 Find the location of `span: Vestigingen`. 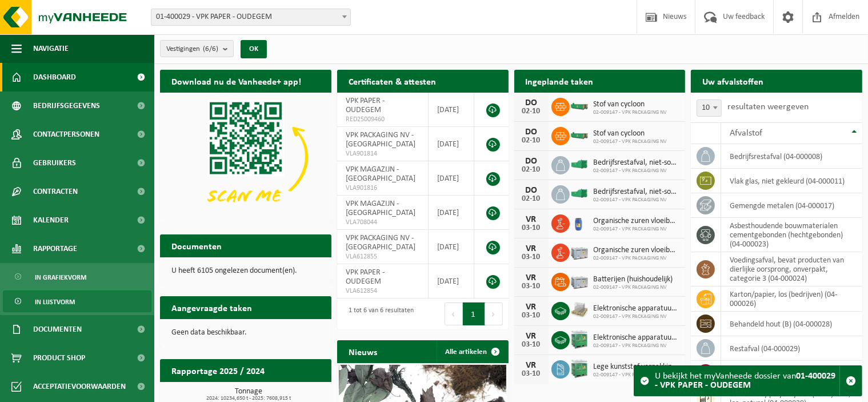

span: Vestigingen is located at coordinates (192, 49).